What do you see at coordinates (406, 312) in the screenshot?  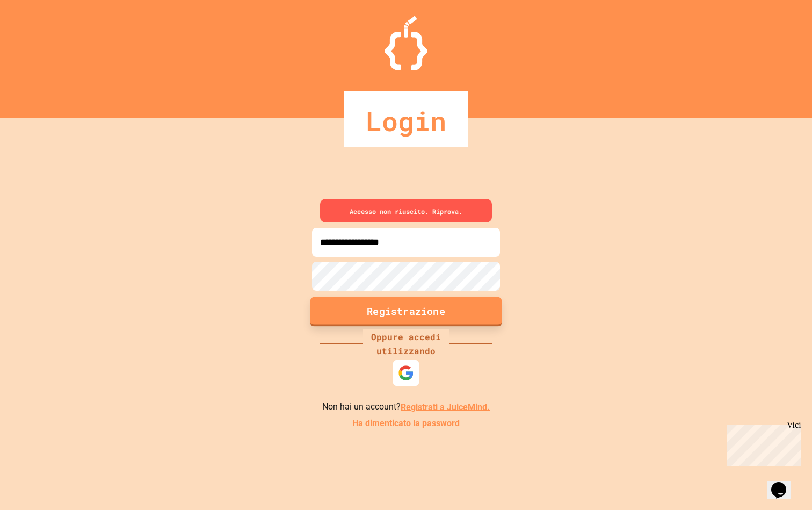 I see `button: Registrazione` at bounding box center [406, 312].